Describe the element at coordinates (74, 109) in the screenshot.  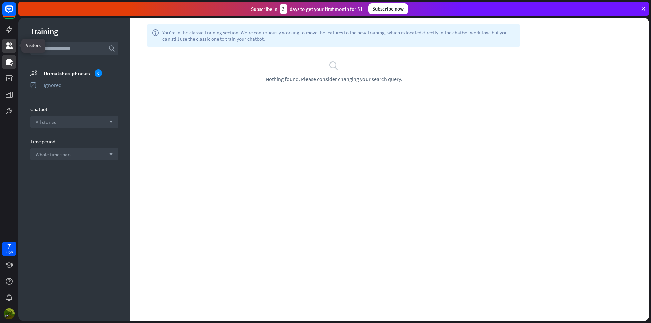
I see `div: Chatbot` at that location.